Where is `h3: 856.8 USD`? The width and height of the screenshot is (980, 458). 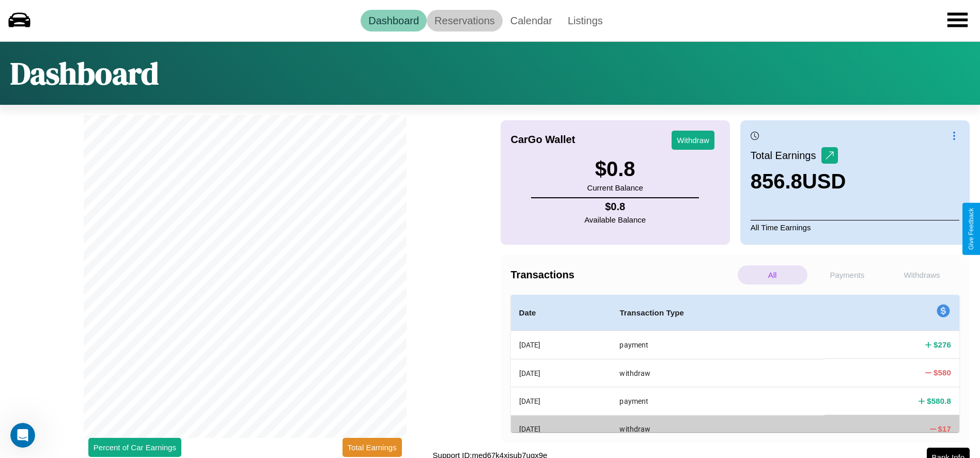
h3: 856.8 USD is located at coordinates (798, 181).